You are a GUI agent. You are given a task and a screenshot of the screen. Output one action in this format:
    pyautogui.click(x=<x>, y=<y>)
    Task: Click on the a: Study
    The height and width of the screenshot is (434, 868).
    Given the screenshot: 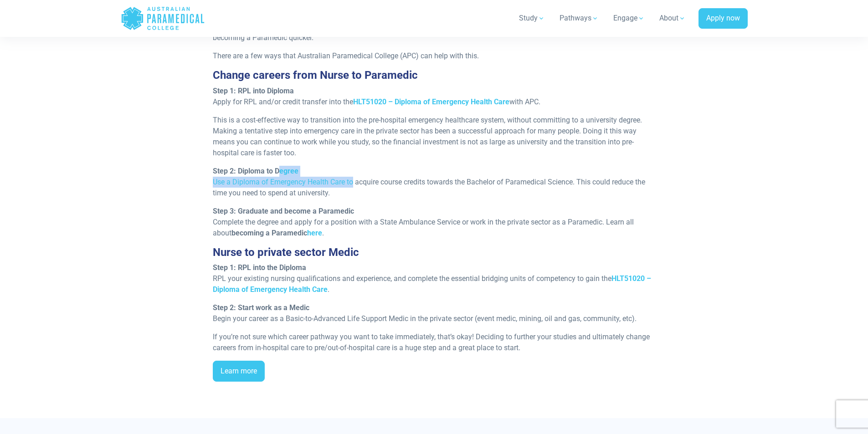 What is the action you would take?
    pyautogui.click(x=532, y=18)
    